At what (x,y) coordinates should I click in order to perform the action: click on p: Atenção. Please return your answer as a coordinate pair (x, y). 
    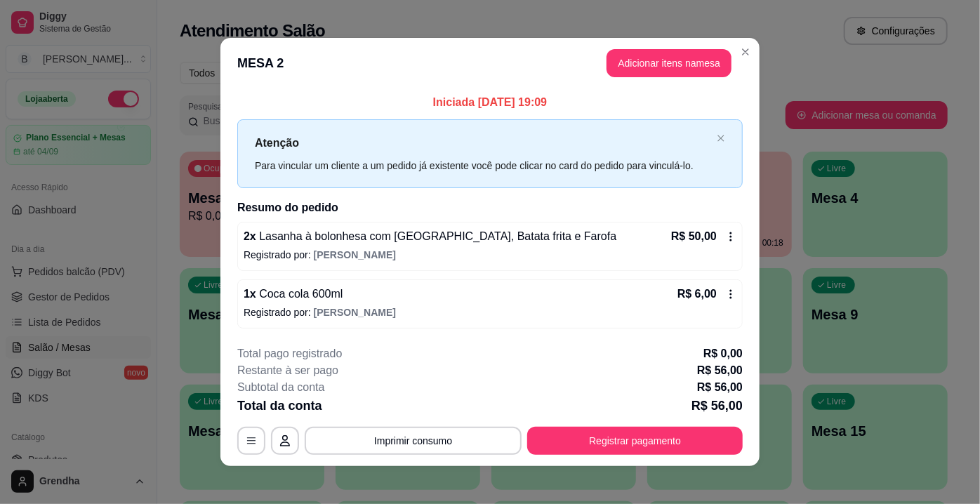
    Looking at the image, I should click on (483, 143).